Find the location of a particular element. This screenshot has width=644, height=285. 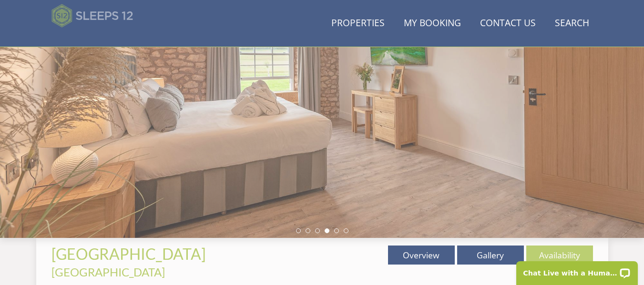

button: Open LiveChat chat widget is located at coordinates (116, 18).